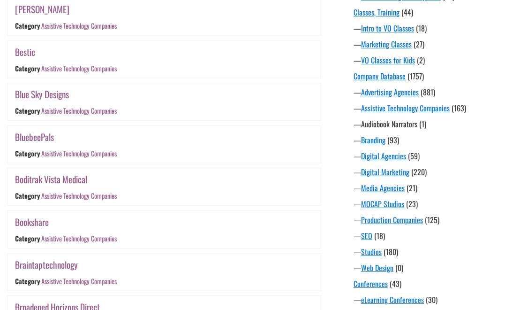  What do you see at coordinates (459, 108) in the screenshot?
I see `span: (163)` at bounding box center [459, 108].